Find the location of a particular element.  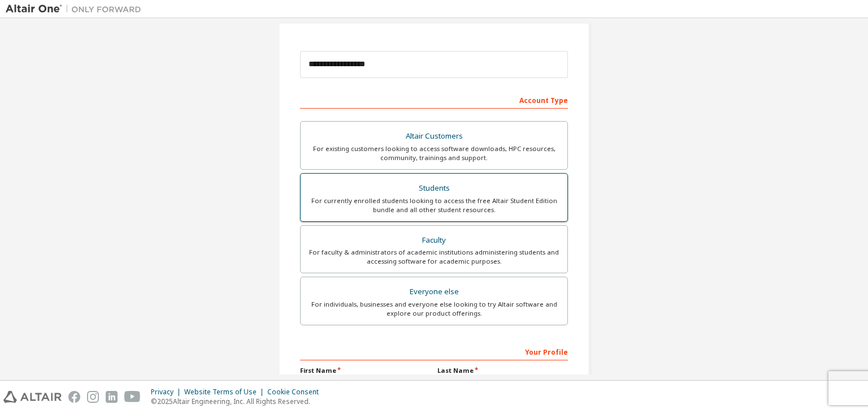

div: For individuals, businesses and everyone else looking to try Altair software and explore our prod... is located at coordinates (434, 309).